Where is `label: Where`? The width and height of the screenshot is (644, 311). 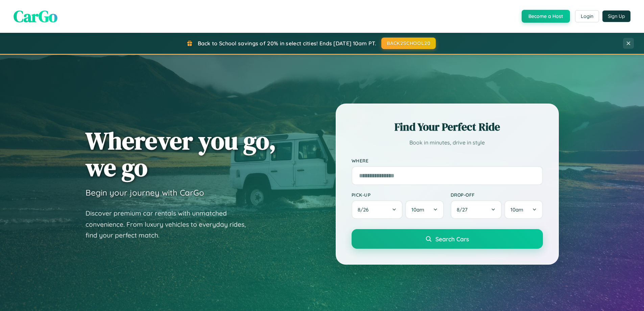
label: Where is located at coordinates (447, 160).